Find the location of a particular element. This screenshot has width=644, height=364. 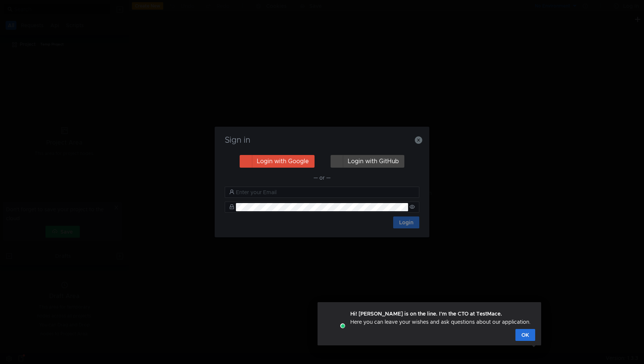

div: Here you can leave your wishes and ask questions about our application. is located at coordinates (440, 318).